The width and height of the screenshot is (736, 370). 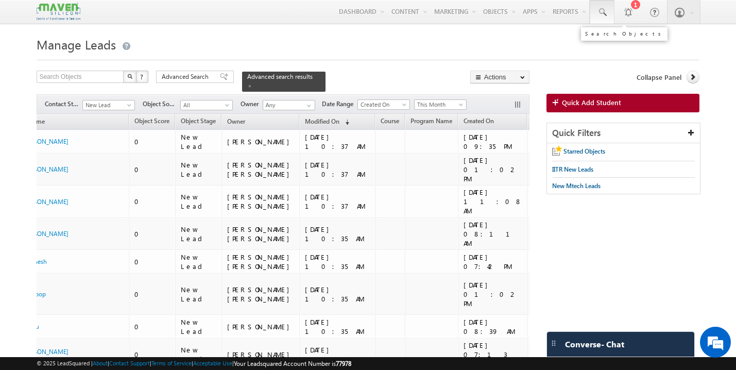 What do you see at coordinates (107, 105) in the screenshot?
I see `span: New Lead` at bounding box center [107, 105].